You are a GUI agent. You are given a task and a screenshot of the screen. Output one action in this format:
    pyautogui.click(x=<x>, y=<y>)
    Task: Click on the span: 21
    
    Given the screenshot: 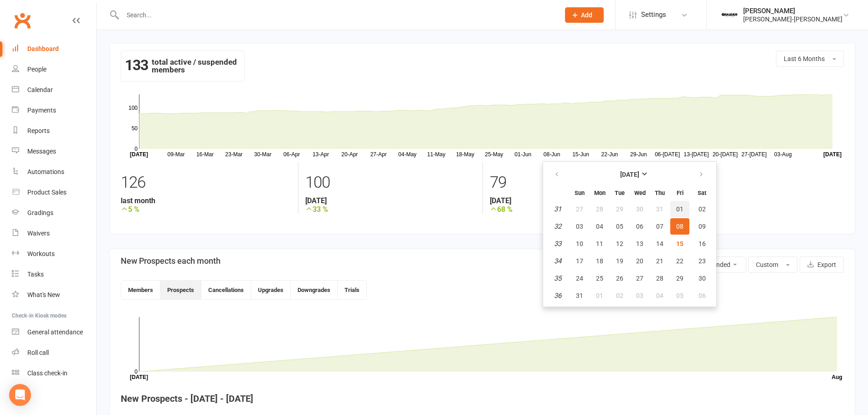 What is the action you would take?
    pyautogui.click(x=660, y=261)
    